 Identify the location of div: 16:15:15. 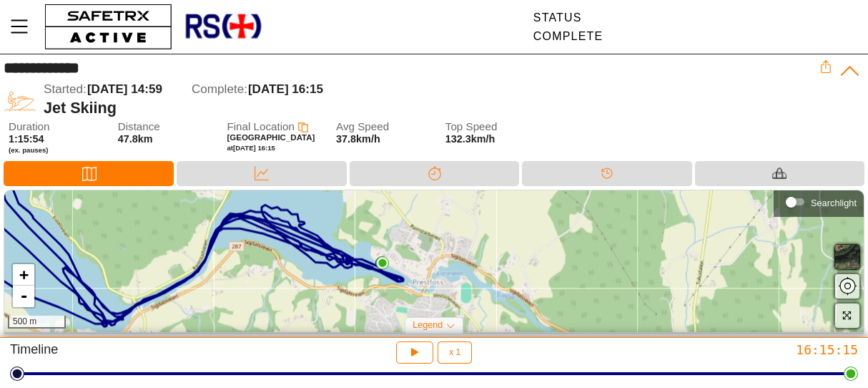
(718, 349).